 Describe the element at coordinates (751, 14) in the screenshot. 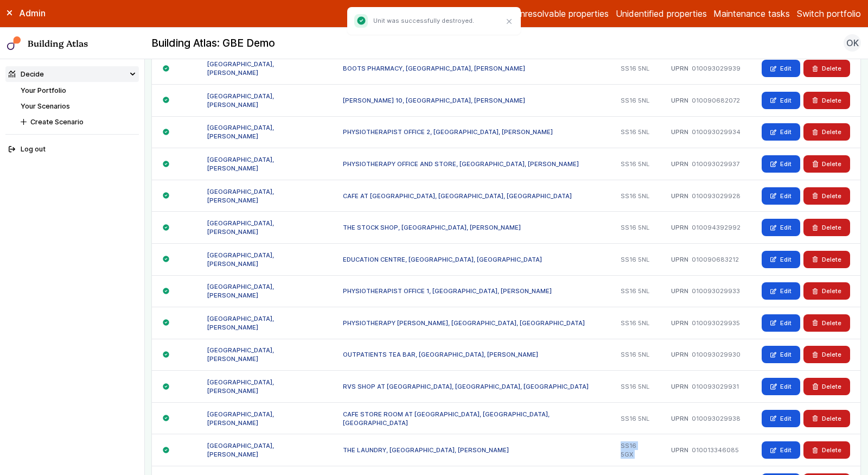

I see `a: Maintenance tasks` at that location.